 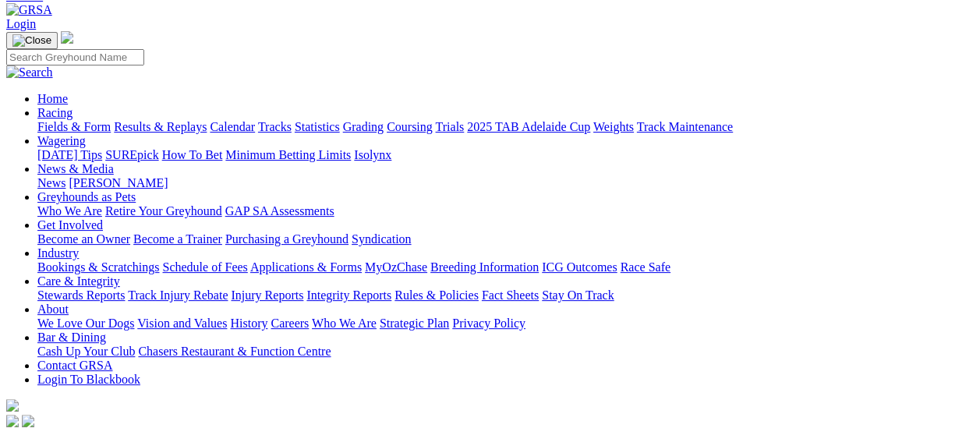 I want to click on img: facebook.svg, so click(x=12, y=421).